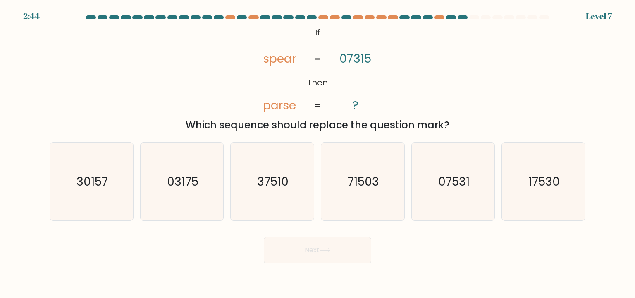  I want to click on button: Next, so click(318, 251).